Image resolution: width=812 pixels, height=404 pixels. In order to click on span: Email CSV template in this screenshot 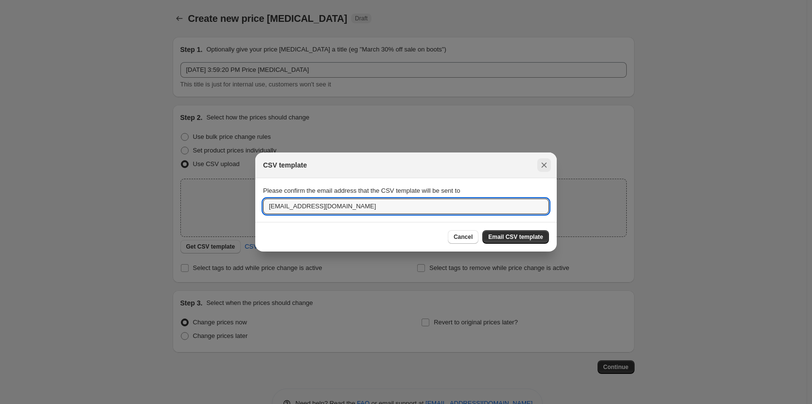, I will do `click(515, 237)`.